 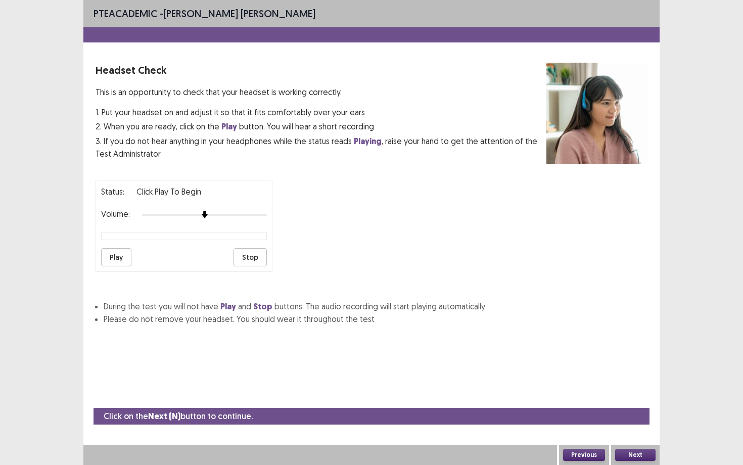 I want to click on p: Volume:, so click(x=115, y=214).